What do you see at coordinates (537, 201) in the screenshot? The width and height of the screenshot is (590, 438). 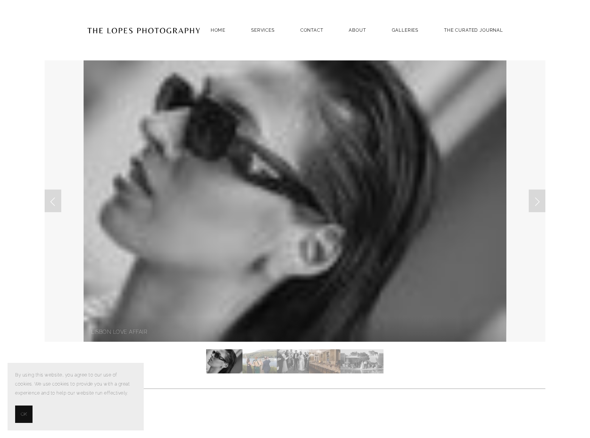 I see `a: Next Slide` at bounding box center [537, 201].